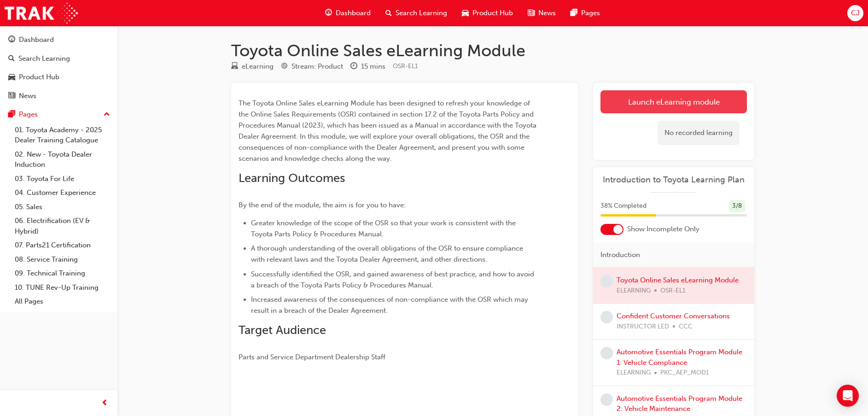 This screenshot has height=416, width=868. I want to click on span: Show Incomplete Only, so click(663, 229).